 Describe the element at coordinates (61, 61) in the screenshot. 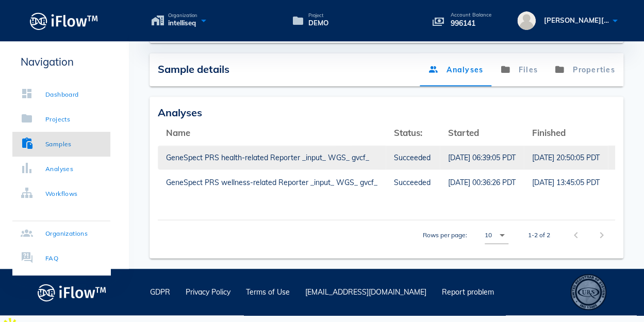

I see `p: Navigation` at that location.